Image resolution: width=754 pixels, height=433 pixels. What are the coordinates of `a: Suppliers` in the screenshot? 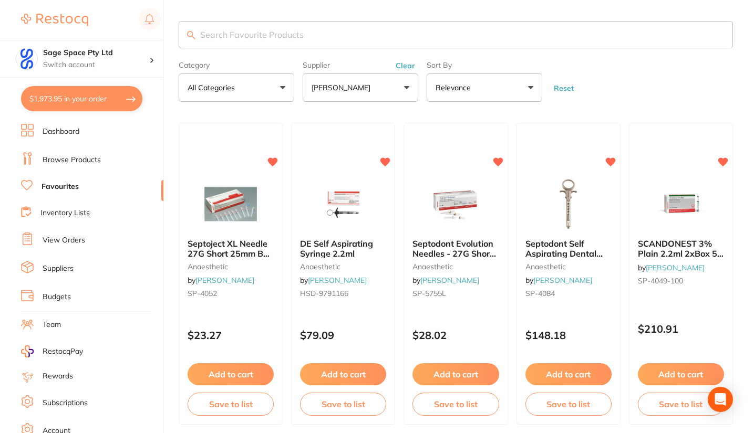 It's located at (58, 269).